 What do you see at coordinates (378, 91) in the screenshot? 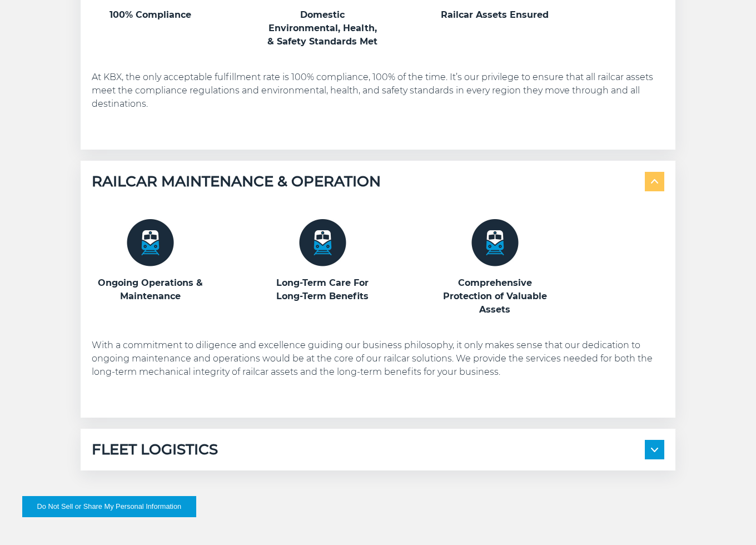
I see `p: At KBX, the only acceptable fulfillment rate is 100% compliance, 100% of the time. It’s our privi...` at bounding box center [378, 91].